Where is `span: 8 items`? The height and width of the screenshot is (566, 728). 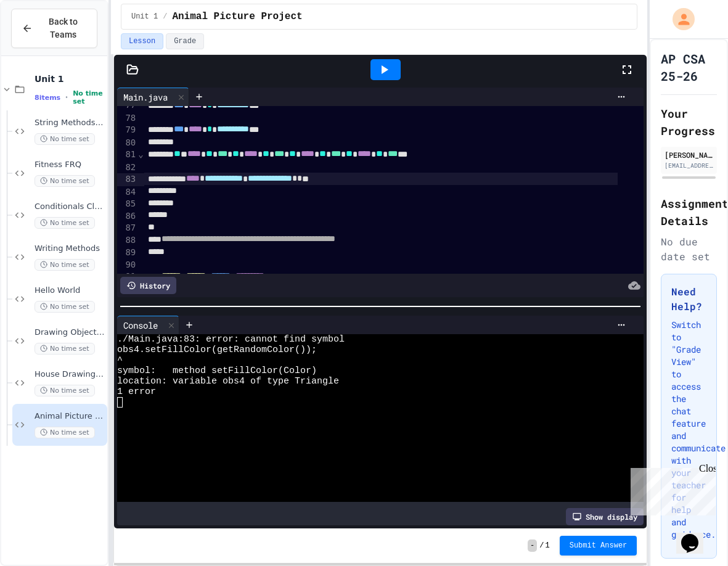
span: 8 items is located at coordinates (47, 97).